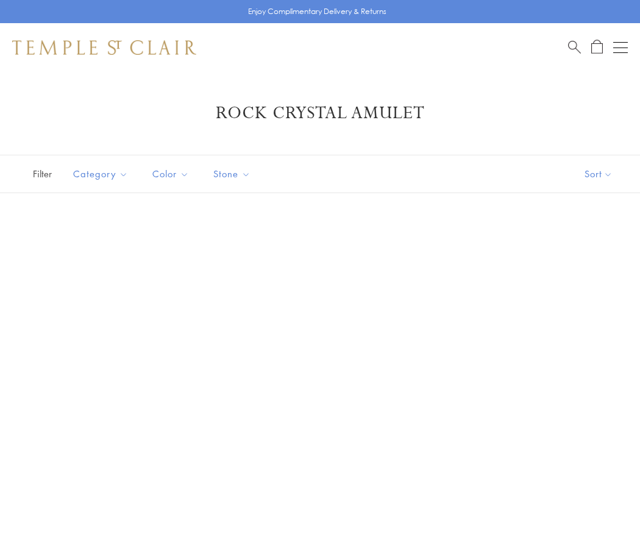 The height and width of the screenshot is (541, 640). Describe the element at coordinates (104, 48) in the screenshot. I see `img: Temple St. Clair` at that location.